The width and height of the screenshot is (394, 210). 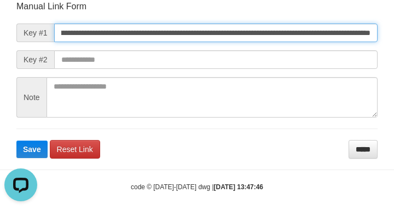 I want to click on span: Save, so click(x=32, y=149).